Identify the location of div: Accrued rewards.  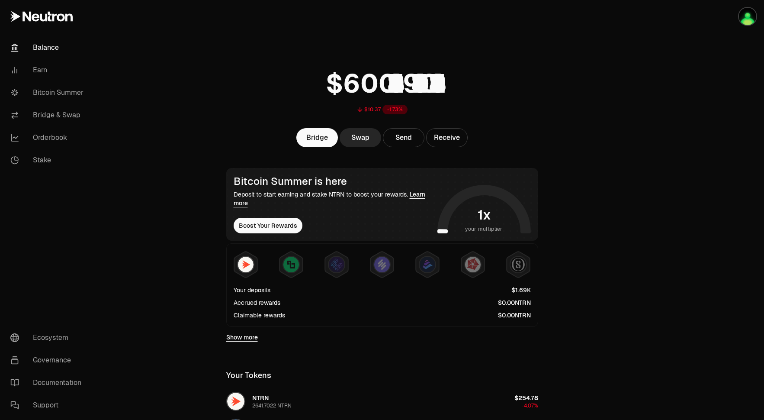
(257, 302).